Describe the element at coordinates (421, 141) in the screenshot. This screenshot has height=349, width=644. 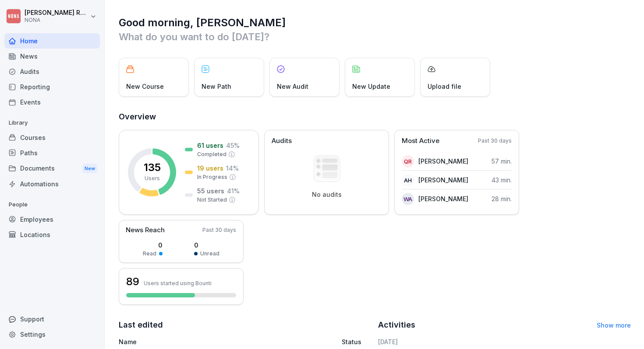
I see `p: Most Active` at that location.